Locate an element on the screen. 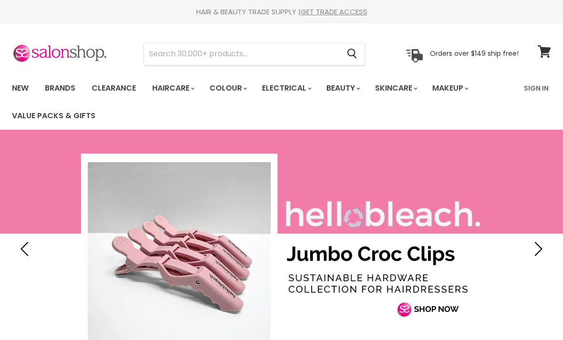 The height and width of the screenshot is (340, 563). a: New is located at coordinates (20, 88).